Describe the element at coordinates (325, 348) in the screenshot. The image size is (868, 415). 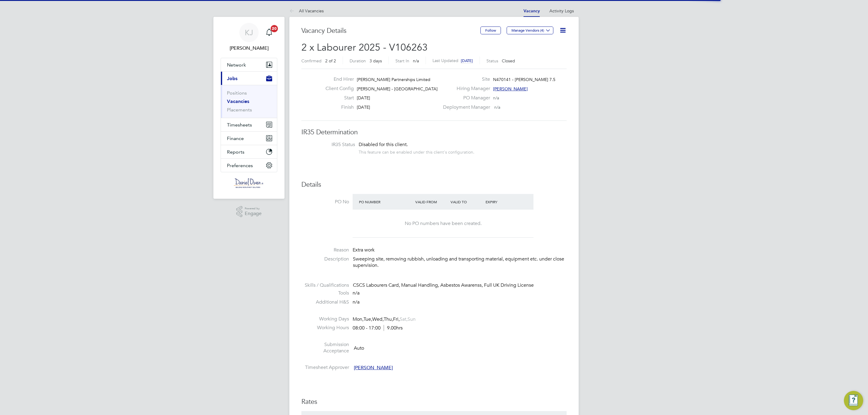
I see `label: Submission Acceptance` at that location.